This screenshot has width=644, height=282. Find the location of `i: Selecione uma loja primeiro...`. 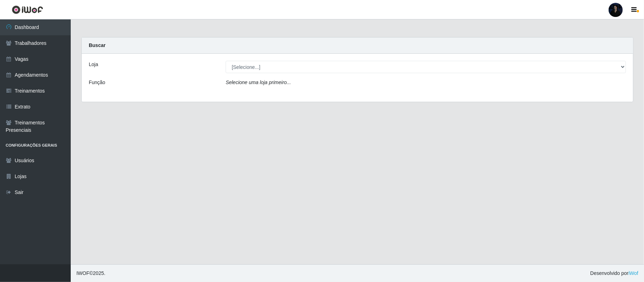

i: Selecione uma loja primeiro... is located at coordinates (258, 82).